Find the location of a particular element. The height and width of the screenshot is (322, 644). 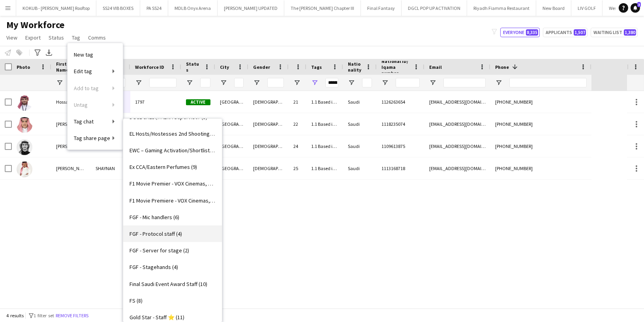

span: Email is located at coordinates (436, 67).